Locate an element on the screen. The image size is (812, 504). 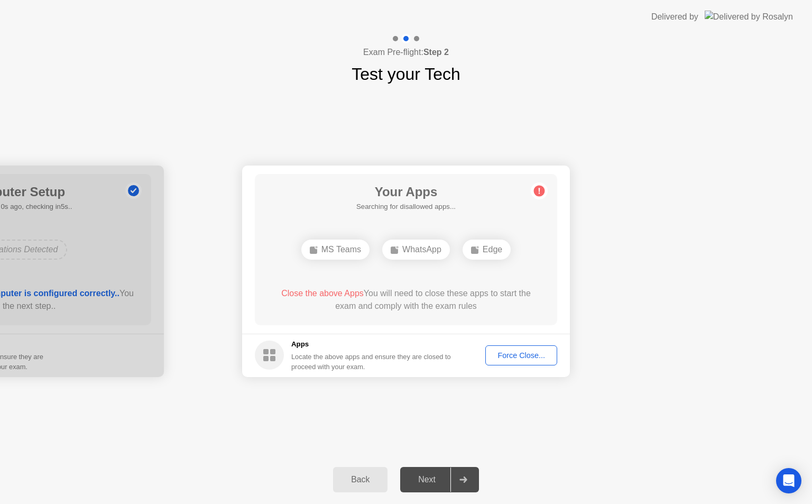
h1: Test your Tech is located at coordinates (406, 74).